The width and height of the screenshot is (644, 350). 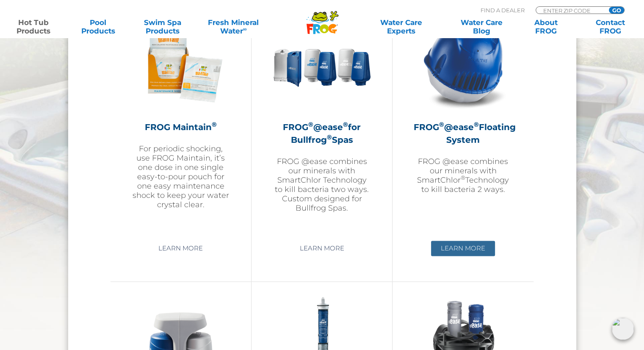 I want to click on img: bullfrog-product-hero-300x300.png, so click(x=322, y=63).